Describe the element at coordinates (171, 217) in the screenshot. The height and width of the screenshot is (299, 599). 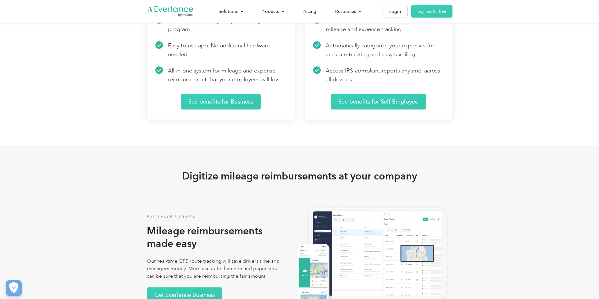
I see `strong: Everlance business` at that location.